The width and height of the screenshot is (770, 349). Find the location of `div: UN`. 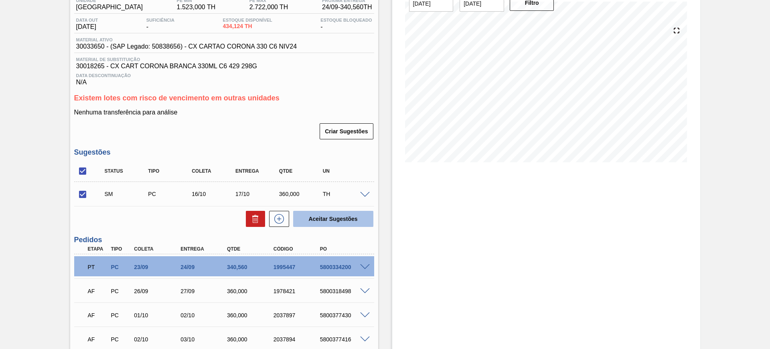

div: UN is located at coordinates (345, 171).